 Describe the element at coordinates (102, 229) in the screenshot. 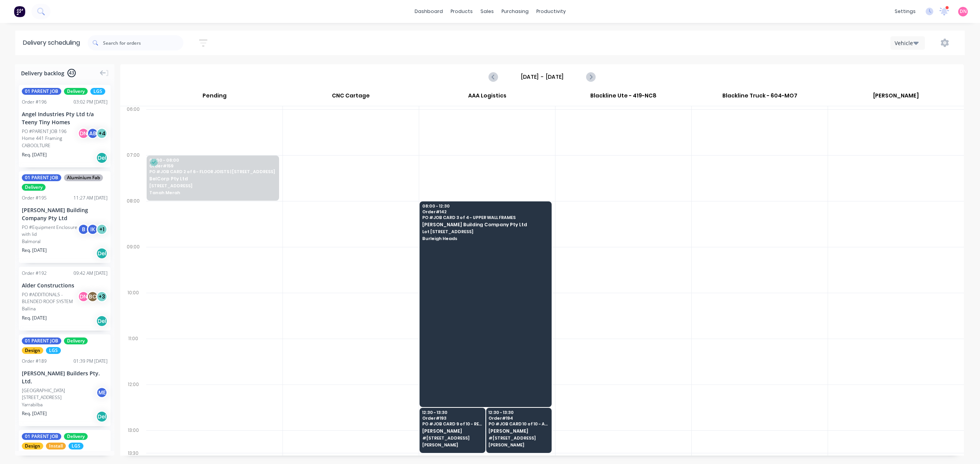

I see `div: + 1` at that location.